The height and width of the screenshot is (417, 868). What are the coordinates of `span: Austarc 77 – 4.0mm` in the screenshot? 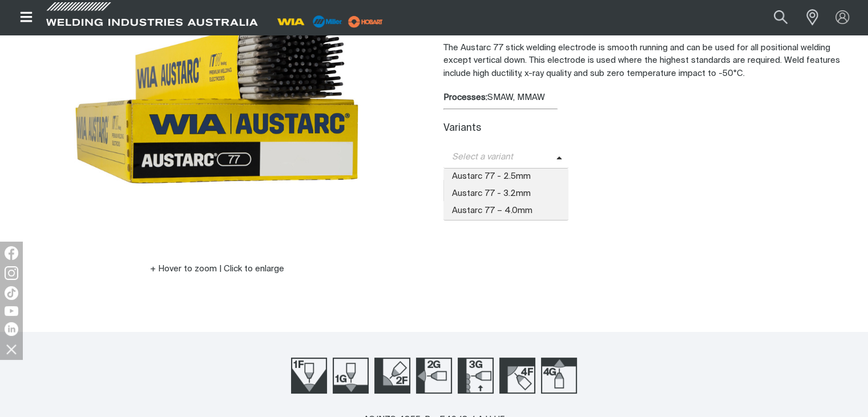 It's located at (506, 211).